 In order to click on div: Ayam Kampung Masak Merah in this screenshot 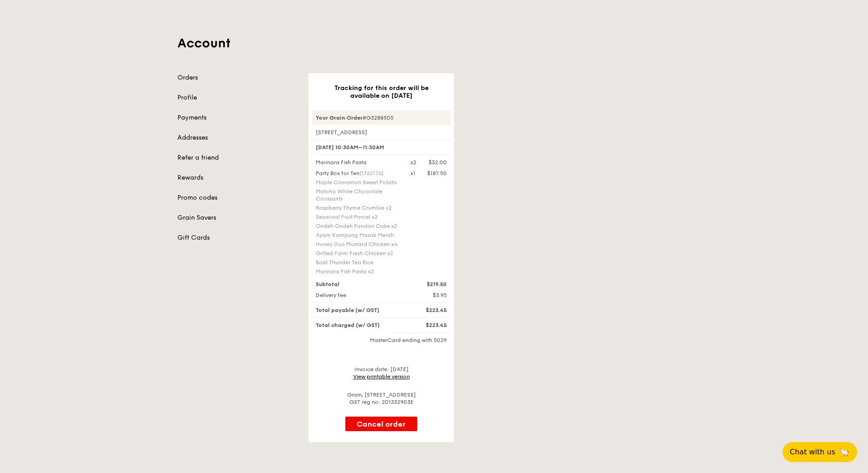, I will do `click(358, 235)`.